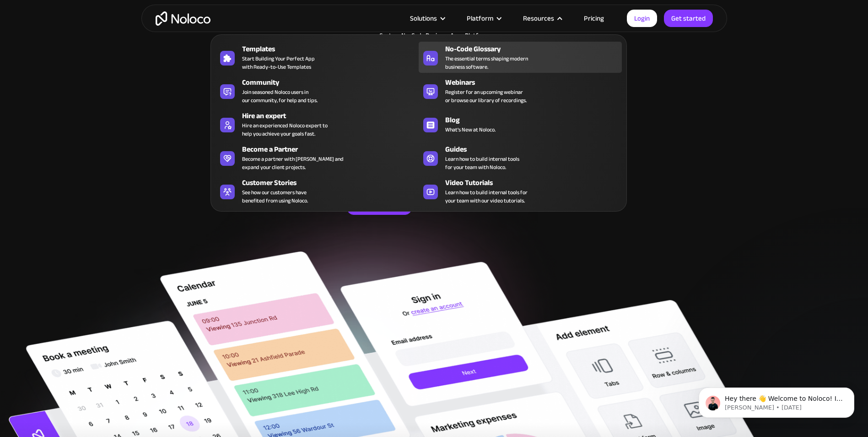 The height and width of the screenshot is (437, 868). I want to click on nav: Resources, so click(419, 116).